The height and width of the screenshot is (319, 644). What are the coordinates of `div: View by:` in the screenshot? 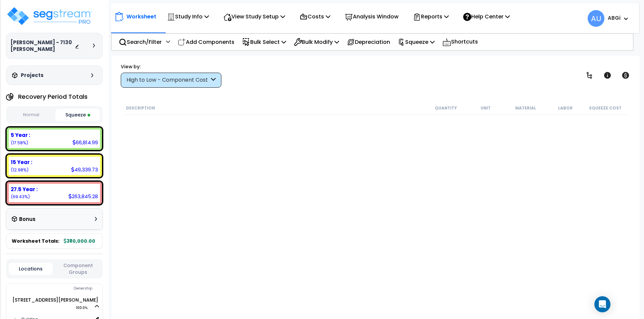 It's located at (171, 66).